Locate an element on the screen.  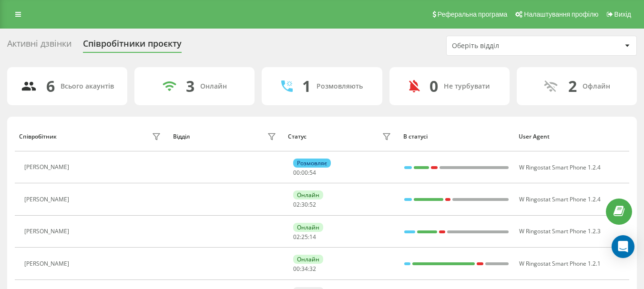
div: Співробітник is located at coordinates (38, 137).